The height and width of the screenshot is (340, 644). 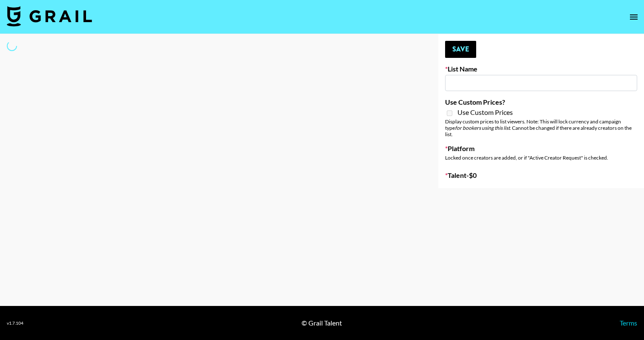 I want to click on label: List Name, so click(x=541, y=69).